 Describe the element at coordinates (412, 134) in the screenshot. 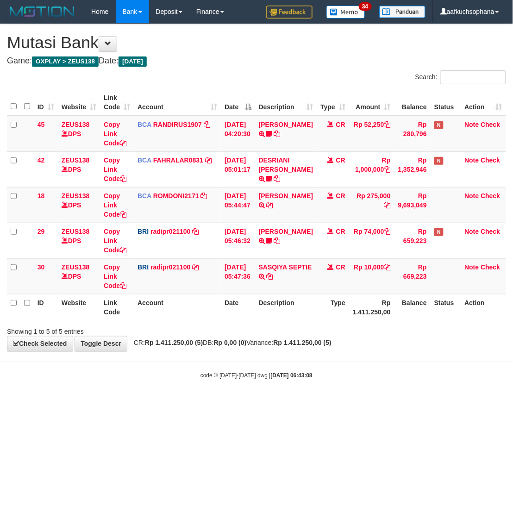

I see `td: Rp 280,796` at that location.